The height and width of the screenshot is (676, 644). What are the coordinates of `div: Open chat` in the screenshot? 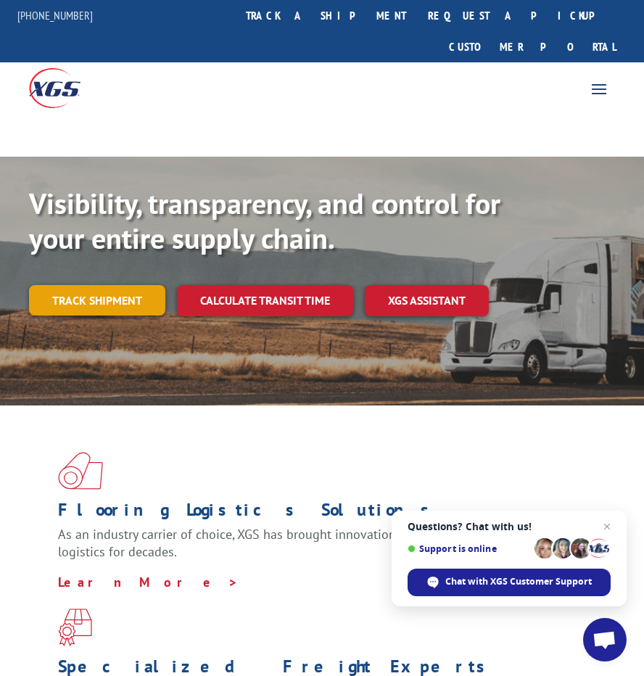 It's located at (605, 640).